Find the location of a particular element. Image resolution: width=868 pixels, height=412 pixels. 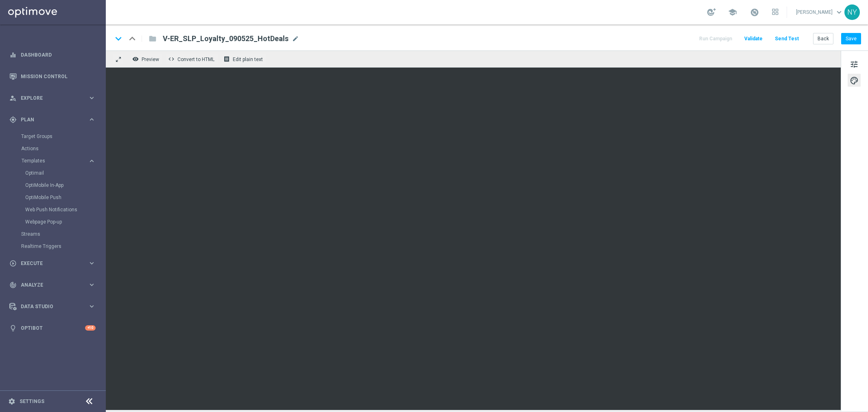

a: Optimail is located at coordinates (55, 173).